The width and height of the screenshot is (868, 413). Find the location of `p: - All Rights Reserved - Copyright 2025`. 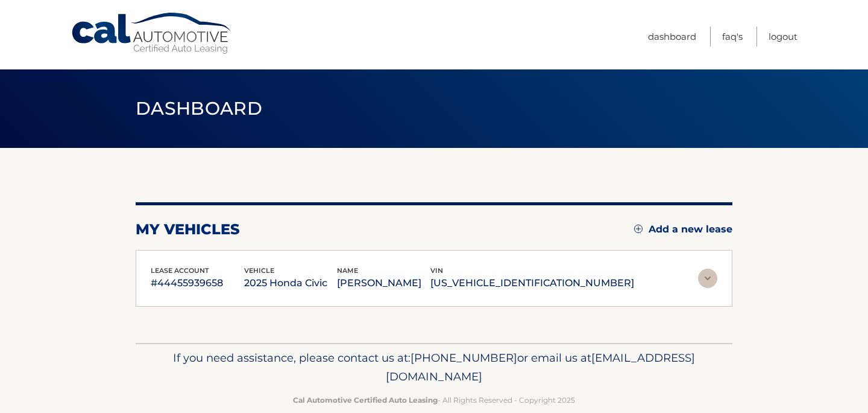

p: - All Rights Reserved - Copyright 2025 is located at coordinates (434, 399).